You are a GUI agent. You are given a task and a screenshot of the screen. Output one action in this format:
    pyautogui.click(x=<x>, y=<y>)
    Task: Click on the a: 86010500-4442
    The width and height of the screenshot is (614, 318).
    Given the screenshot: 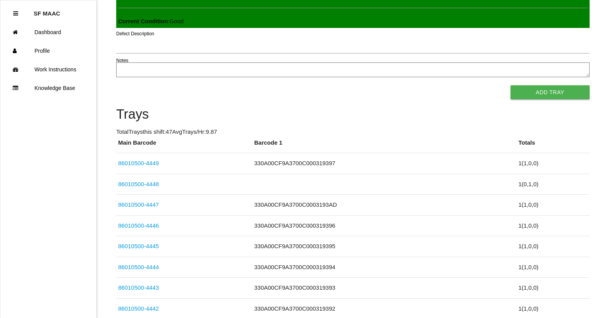 What is the action you would take?
    pyautogui.click(x=138, y=308)
    